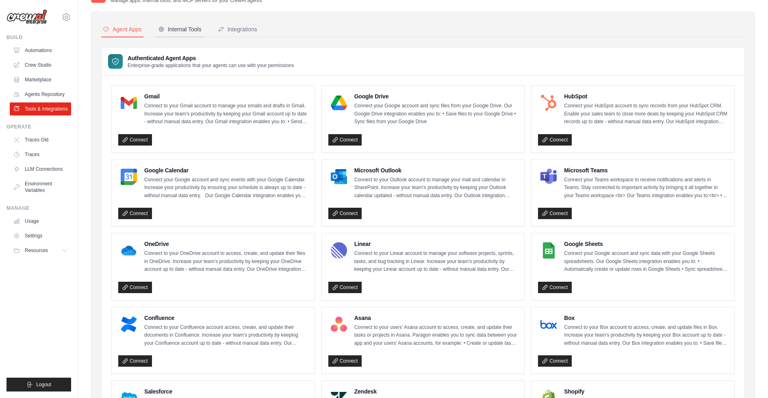  I want to click on h4: Zendesk, so click(436, 391).